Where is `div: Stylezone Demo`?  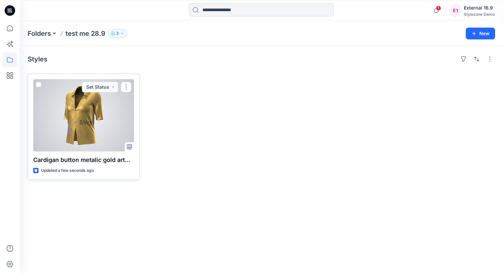 div: Stylezone Demo is located at coordinates (479, 14).